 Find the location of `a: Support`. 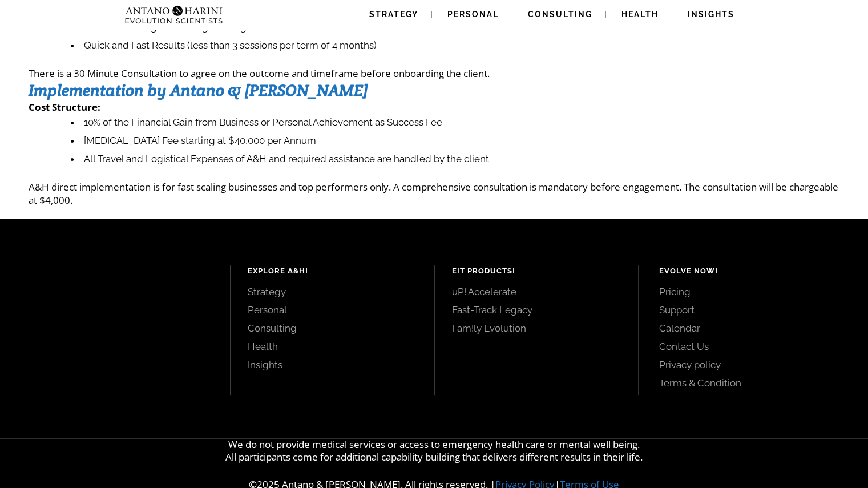

a: Support is located at coordinates (751, 310).